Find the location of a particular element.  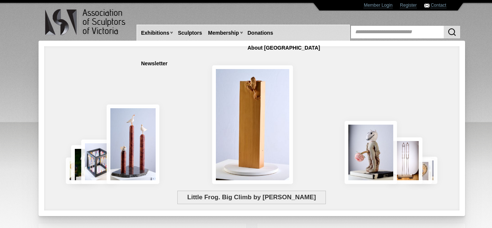

img: Contact ASV is located at coordinates (427, 6).